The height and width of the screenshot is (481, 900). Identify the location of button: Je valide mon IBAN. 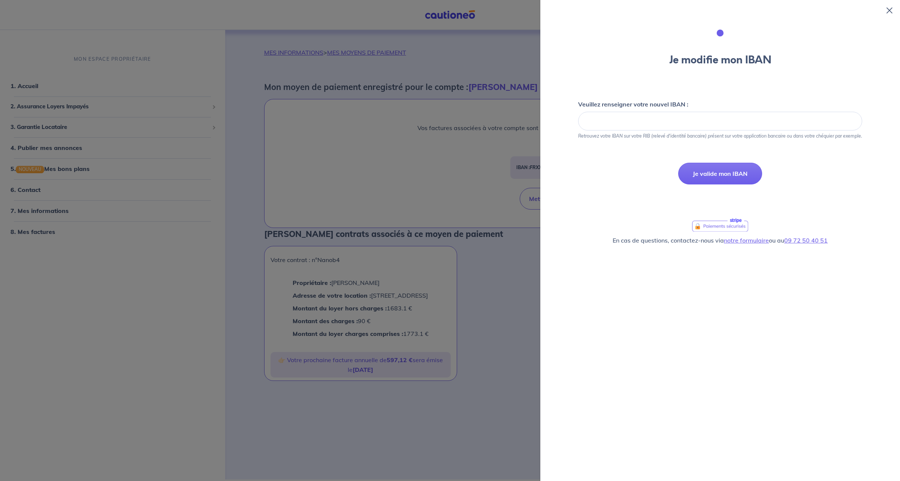
(720, 173).